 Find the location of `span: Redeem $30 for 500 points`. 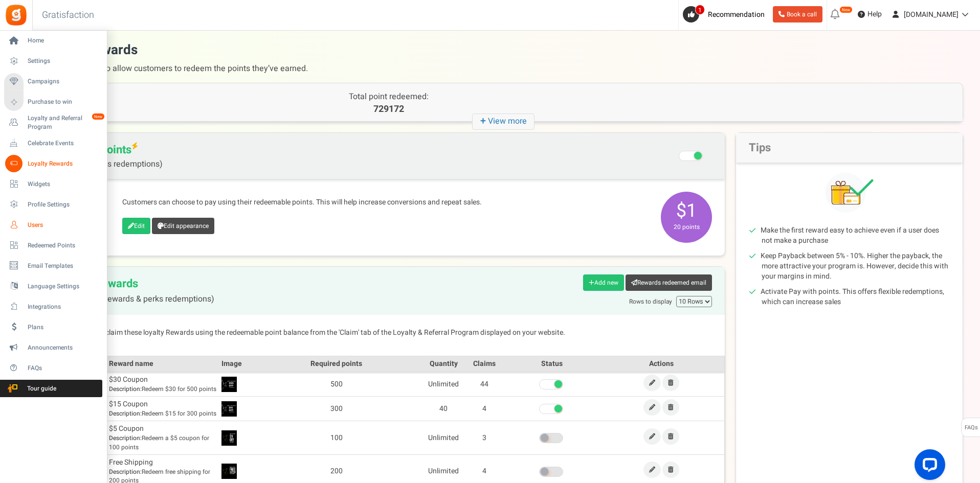

span: Redeem $30 for 500 points is located at coordinates (163, 389).